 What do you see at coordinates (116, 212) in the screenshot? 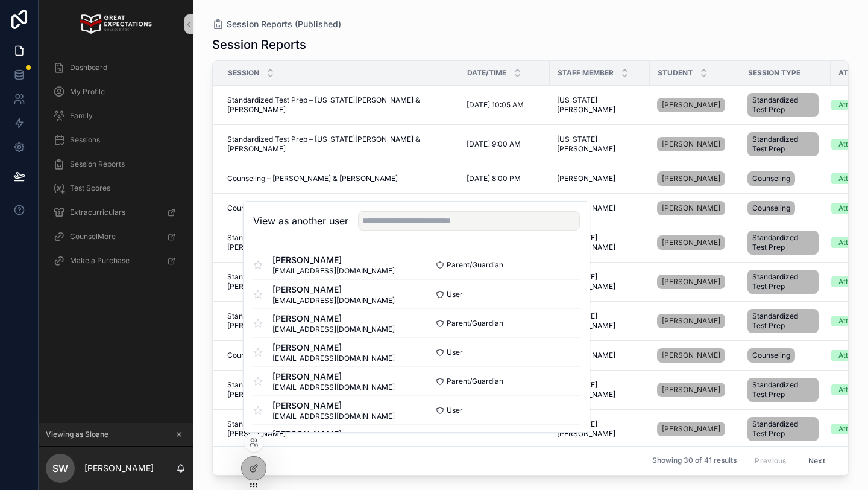
I see `a: Extracurriculars` at bounding box center [116, 212].